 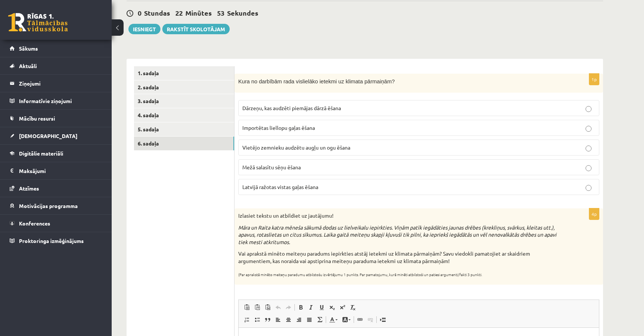 What do you see at coordinates (243, 13) in the screenshot?
I see `span: Sekundes` at bounding box center [243, 13].